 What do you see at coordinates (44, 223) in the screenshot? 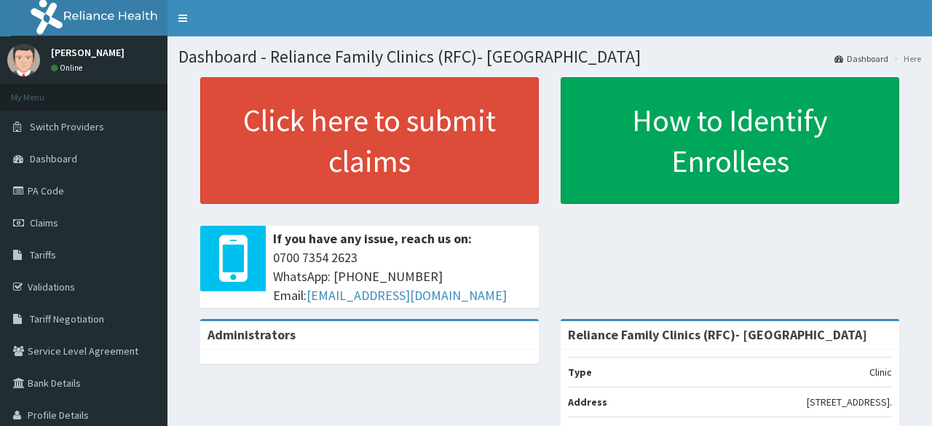
I see `span: Claims` at bounding box center [44, 223].